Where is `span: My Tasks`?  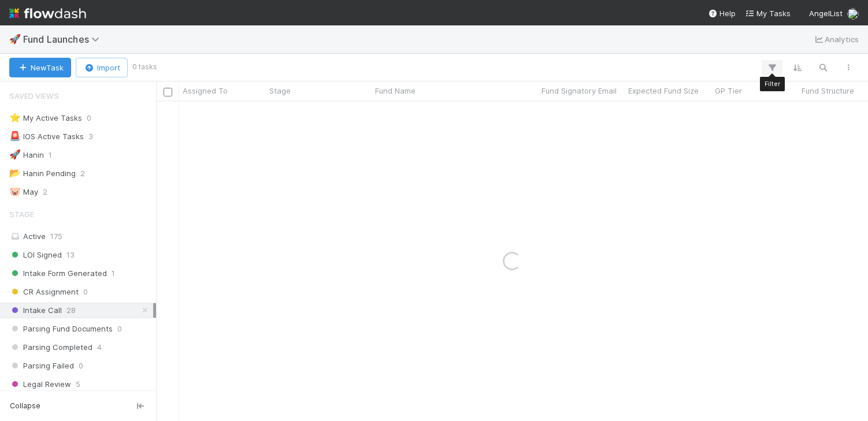 span: My Tasks is located at coordinates (767, 13).